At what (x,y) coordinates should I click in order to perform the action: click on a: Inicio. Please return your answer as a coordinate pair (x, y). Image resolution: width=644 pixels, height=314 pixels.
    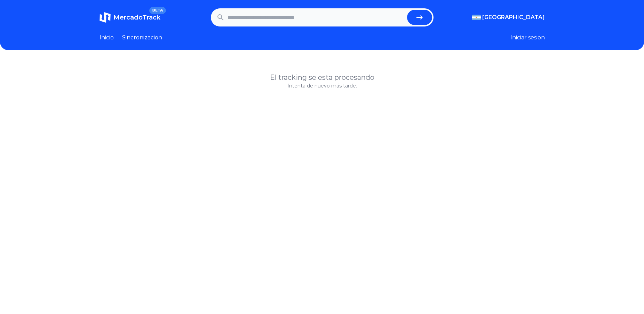
    Looking at the image, I should click on (107, 38).